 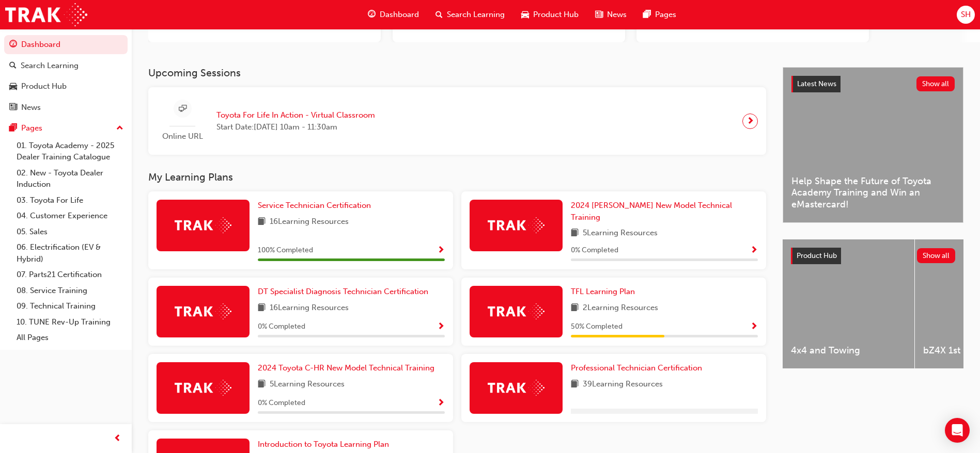 I want to click on a: 4x4 and Towing, so click(x=848, y=304).